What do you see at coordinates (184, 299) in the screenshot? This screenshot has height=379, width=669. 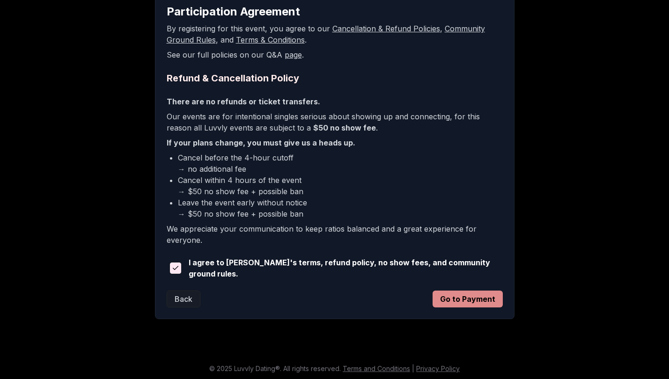 I see `button: Back` at bounding box center [184, 299].